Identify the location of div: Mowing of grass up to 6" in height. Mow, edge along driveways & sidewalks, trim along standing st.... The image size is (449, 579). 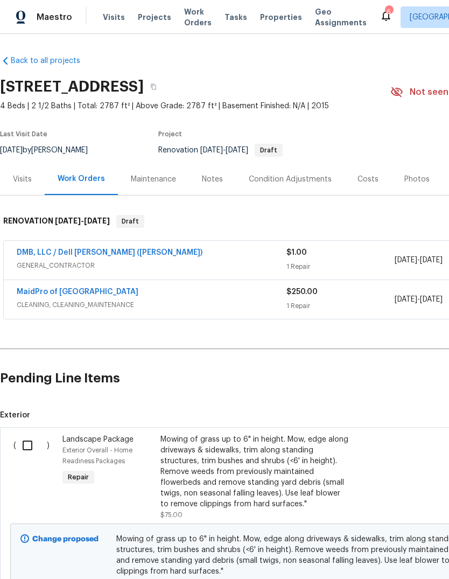
(255, 471).